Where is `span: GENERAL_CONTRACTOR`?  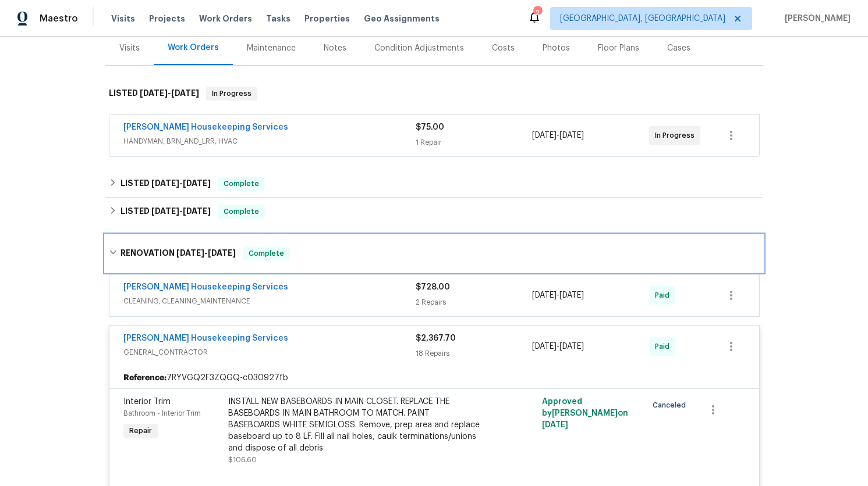 span: GENERAL_CONTRACTOR is located at coordinates (269, 353).